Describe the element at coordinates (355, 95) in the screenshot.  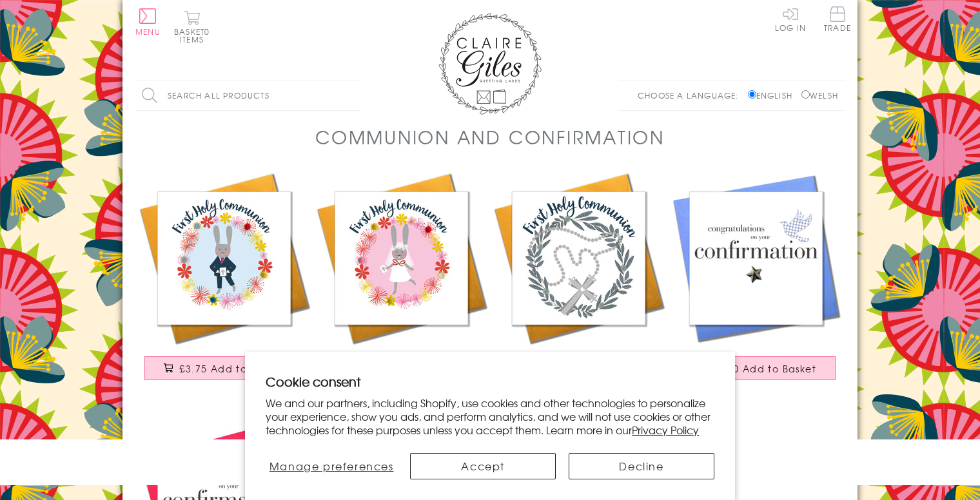
I see `input: Search` at that location.